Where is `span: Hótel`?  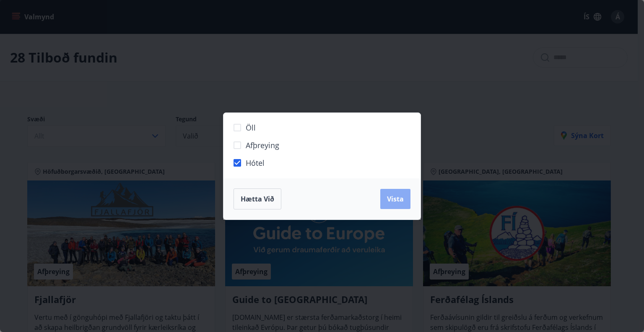 span: Hótel is located at coordinates (255, 163).